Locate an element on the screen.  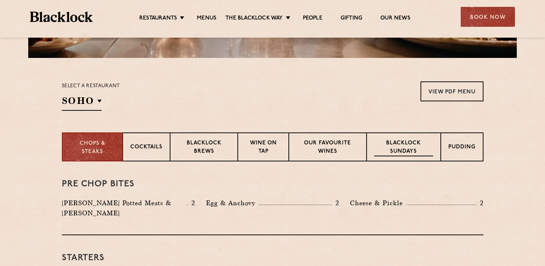
h3: Pre Chop Bites is located at coordinates (272, 184).